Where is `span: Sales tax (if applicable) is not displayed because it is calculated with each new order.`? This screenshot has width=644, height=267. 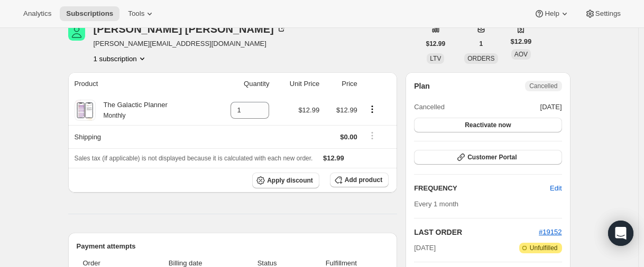 span: Sales tax (if applicable) is not displayed because it is calculated with each new order. is located at coordinates (194, 159).